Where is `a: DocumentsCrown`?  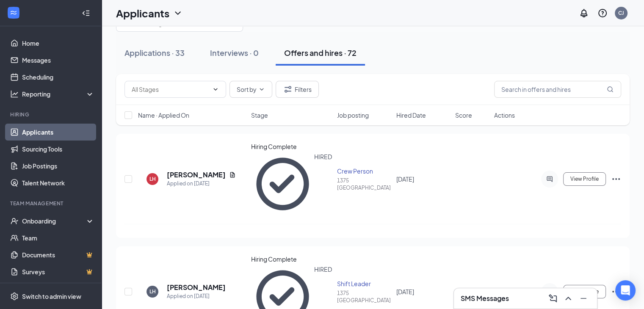
a: DocumentsCrown is located at coordinates (58, 255).